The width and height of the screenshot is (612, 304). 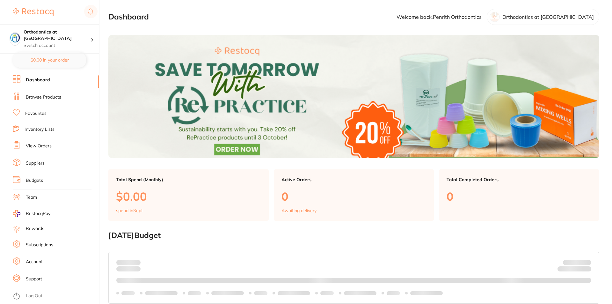 What do you see at coordinates (39, 129) in the screenshot?
I see `a: Inventory Lists` at bounding box center [39, 129].